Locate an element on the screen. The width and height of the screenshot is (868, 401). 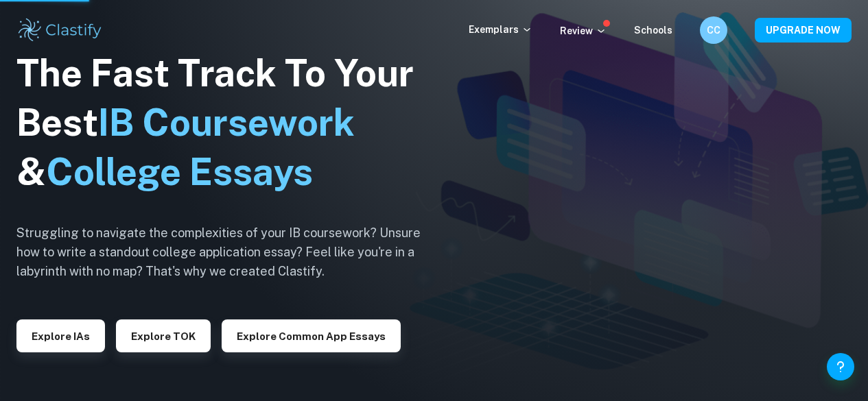
button: CC is located at coordinates (713, 30).